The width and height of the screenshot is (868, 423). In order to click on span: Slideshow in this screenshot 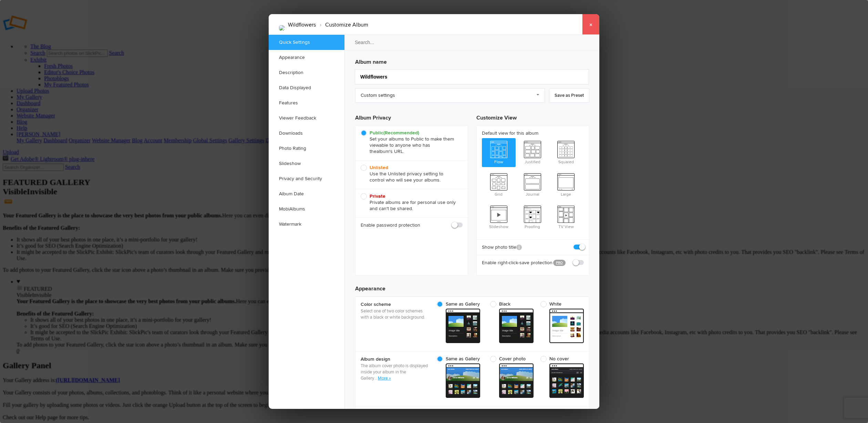, I will do `click(499, 217)`.